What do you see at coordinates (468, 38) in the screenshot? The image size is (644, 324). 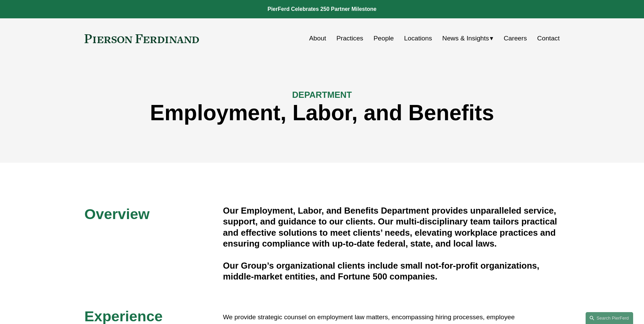 I see `a: folder dropdown` at bounding box center [468, 38].